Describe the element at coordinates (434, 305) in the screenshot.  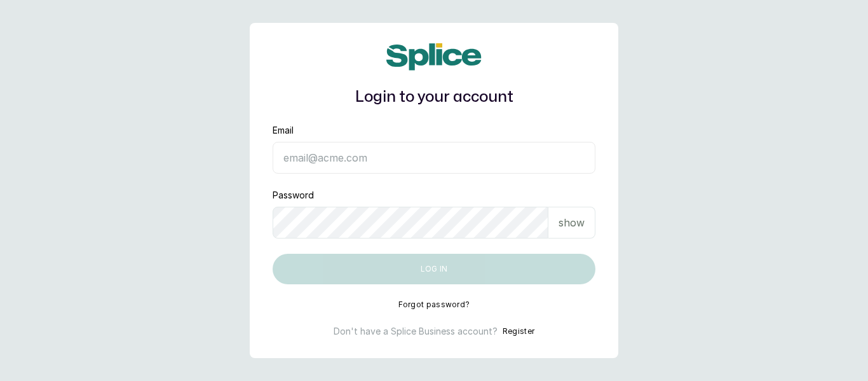
I see `button: Forgot password?` at that location.